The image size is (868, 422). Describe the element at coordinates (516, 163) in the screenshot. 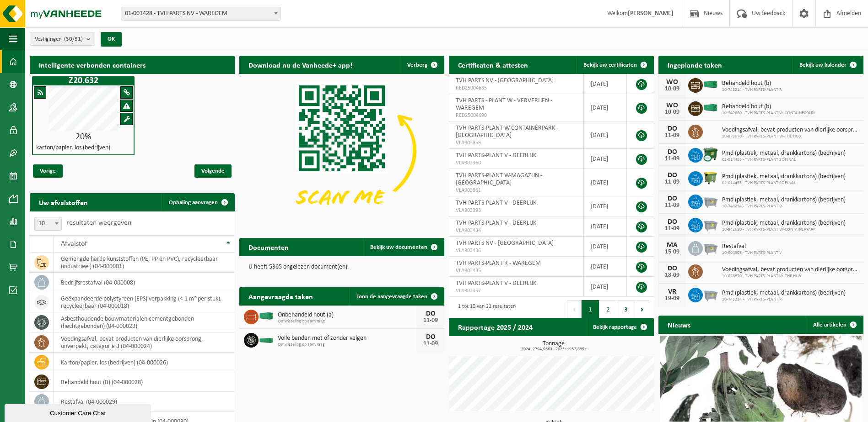

I see `span: VLA903360` at that location.